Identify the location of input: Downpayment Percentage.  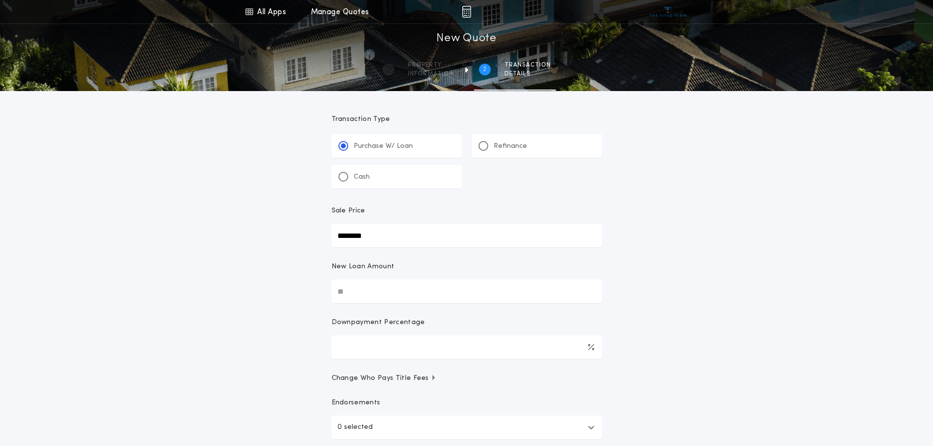
(467, 347).